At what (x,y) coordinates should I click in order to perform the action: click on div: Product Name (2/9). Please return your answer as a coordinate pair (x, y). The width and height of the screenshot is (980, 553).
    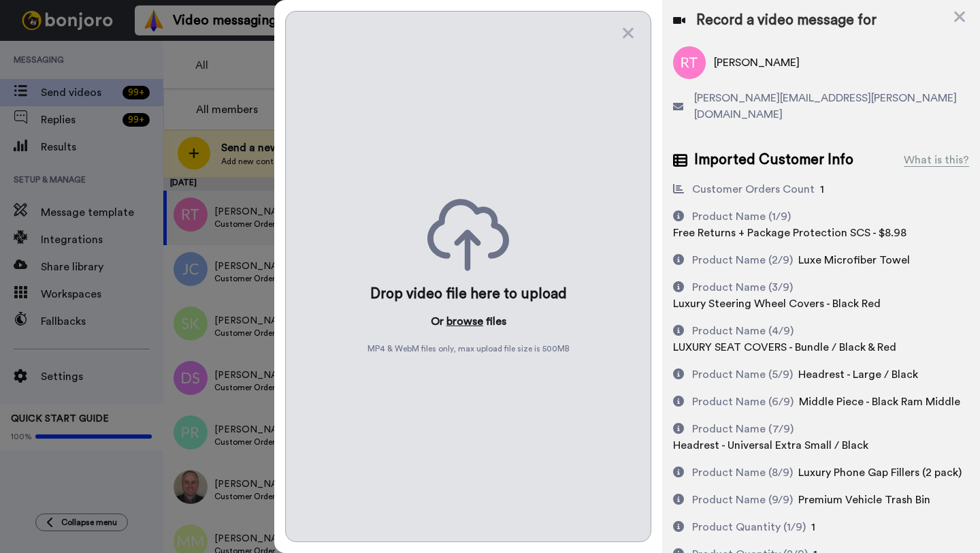
    Looking at the image, I should click on (742, 260).